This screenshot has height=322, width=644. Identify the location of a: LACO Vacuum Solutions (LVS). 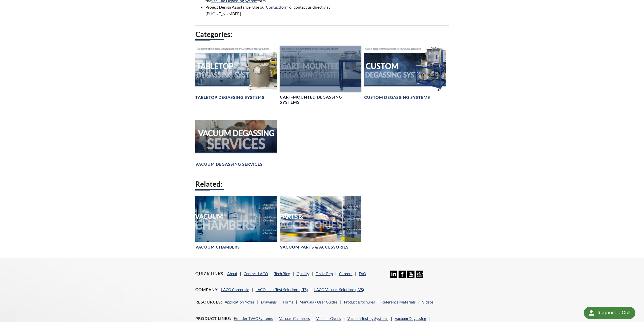
(339, 290).